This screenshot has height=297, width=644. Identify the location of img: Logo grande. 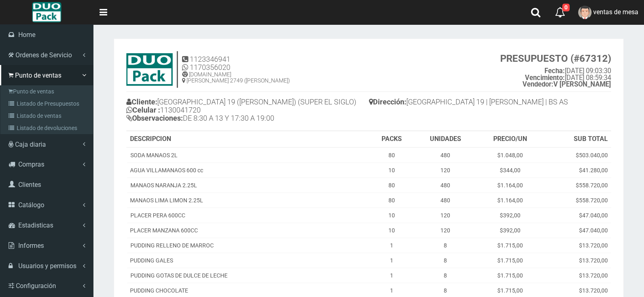
(46, 12).